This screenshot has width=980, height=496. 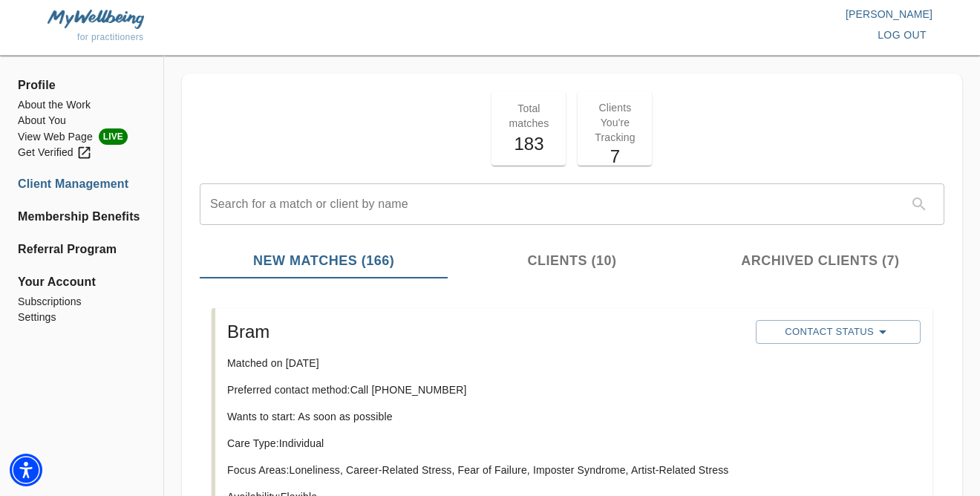 What do you see at coordinates (81, 137) in the screenshot?
I see `li: View Web Page` at bounding box center [81, 137].